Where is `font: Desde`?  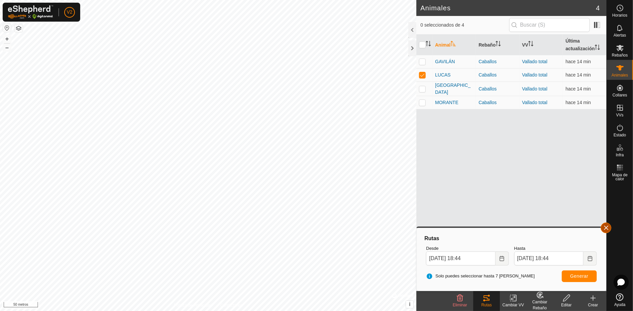
font: Desde is located at coordinates (432, 248).